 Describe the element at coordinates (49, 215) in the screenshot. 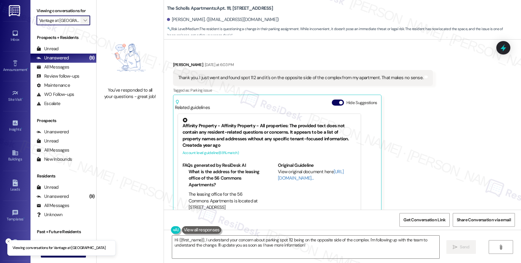

I see `div: Unknown` at that location.